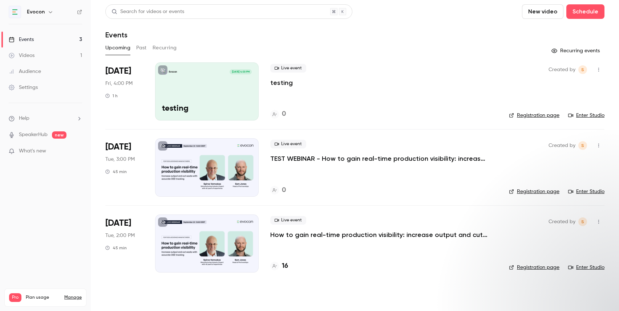 Image resolution: width=619 pixels, height=311 pixels. What do you see at coordinates (165, 48) in the screenshot?
I see `button: Recurring` at bounding box center [165, 48].